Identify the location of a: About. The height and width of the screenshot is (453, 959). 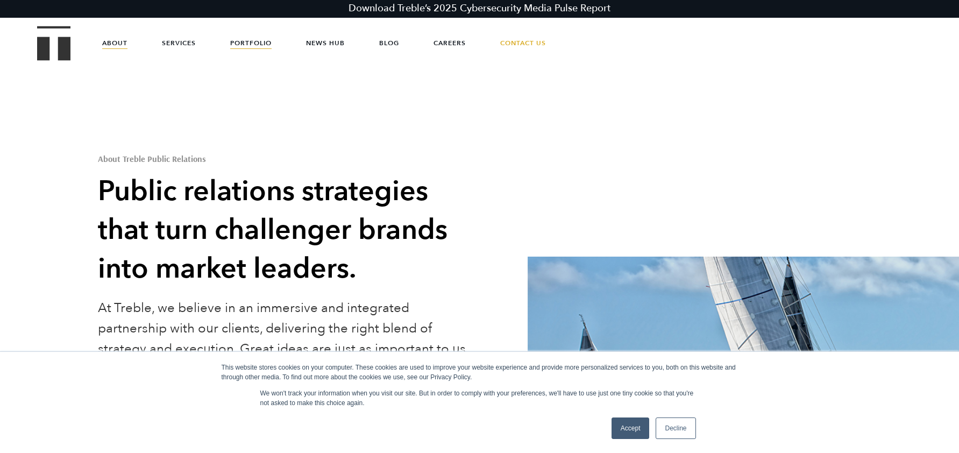
(115, 43).